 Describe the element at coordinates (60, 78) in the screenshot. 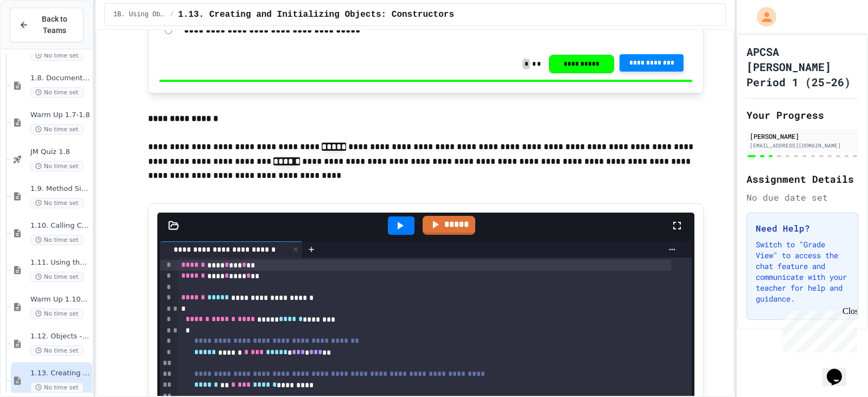

I see `span: 1.8. Documentation with Comments and Preconditions` at that location.